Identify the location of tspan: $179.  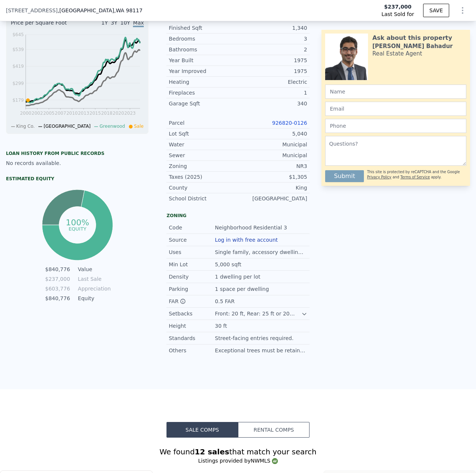
(18, 100).